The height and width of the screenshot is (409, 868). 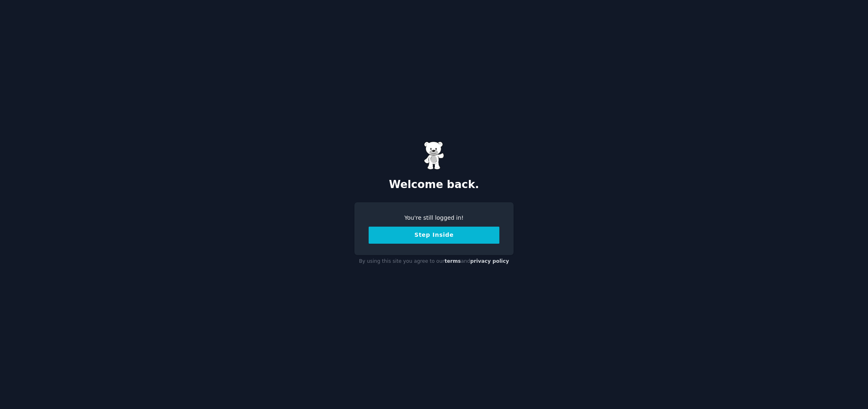 What do you see at coordinates (434, 185) in the screenshot?
I see `h2: Welcome back.` at bounding box center [434, 185].